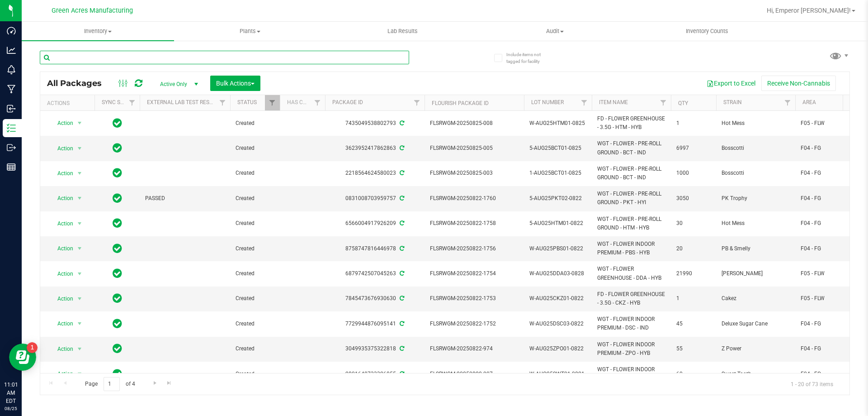 The image size is (868, 416). I want to click on a: Item Name, so click(614, 102).